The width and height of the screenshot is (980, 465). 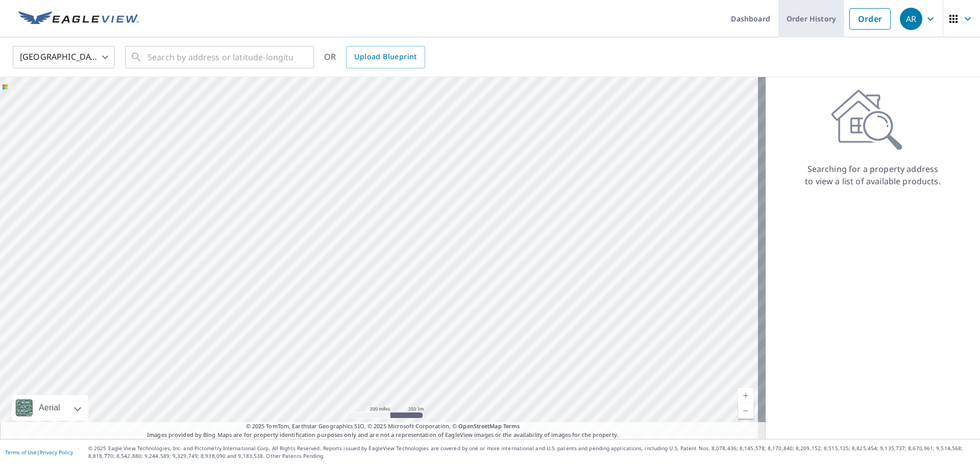 I want to click on a: Current Level 5, Zoom In, so click(x=745, y=395).